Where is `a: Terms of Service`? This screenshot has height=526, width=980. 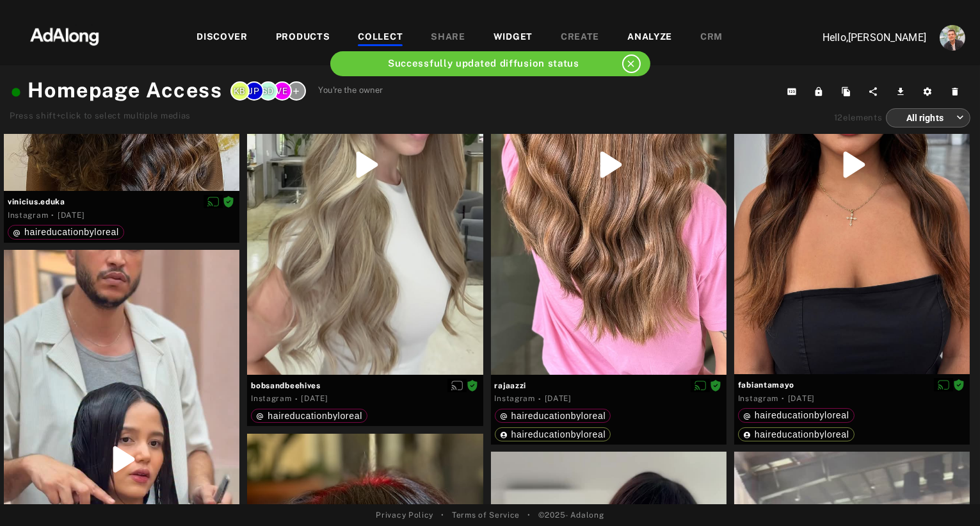 a: Terms of Service is located at coordinates (486, 515).